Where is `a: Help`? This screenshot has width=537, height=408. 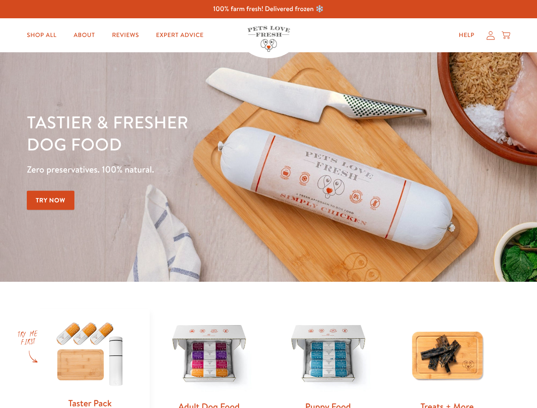 a: Help is located at coordinates (466, 35).